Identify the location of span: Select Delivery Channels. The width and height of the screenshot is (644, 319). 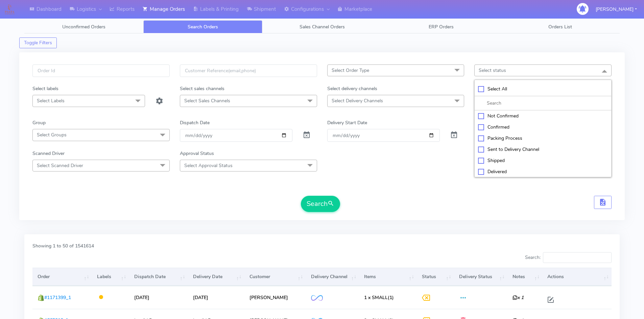
(357, 101).